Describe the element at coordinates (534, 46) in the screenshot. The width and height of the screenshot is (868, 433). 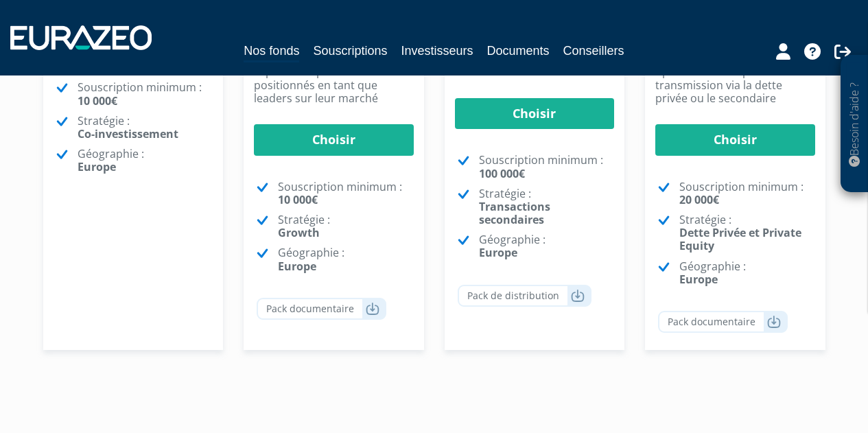
I see `p: Financement des pour accéder à des portefeuilles matures et diversifiés.` at that location.